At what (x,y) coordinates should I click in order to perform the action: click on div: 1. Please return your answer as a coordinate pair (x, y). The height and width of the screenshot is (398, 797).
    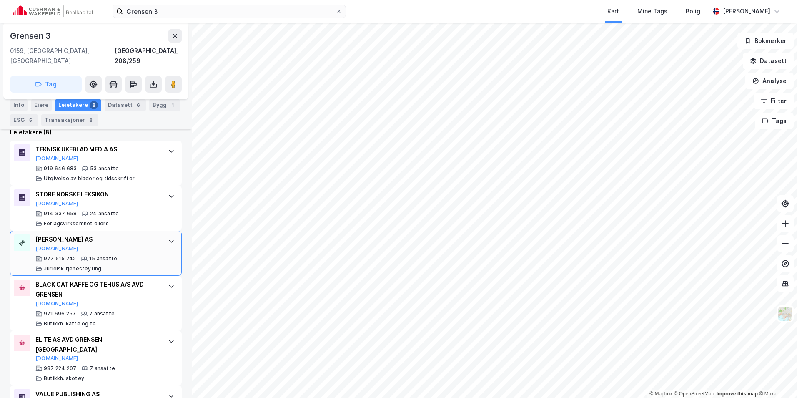
    Looking at the image, I should click on (173, 105).